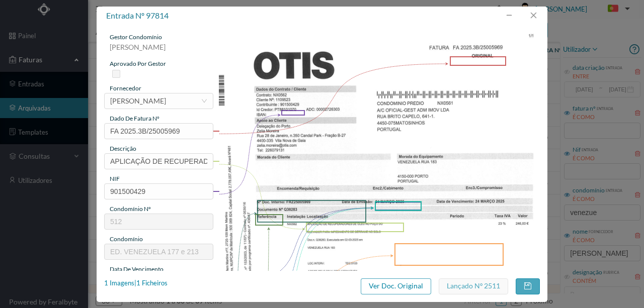 This screenshot has width=644, height=308. I want to click on span: data de vencimento, so click(137, 269).